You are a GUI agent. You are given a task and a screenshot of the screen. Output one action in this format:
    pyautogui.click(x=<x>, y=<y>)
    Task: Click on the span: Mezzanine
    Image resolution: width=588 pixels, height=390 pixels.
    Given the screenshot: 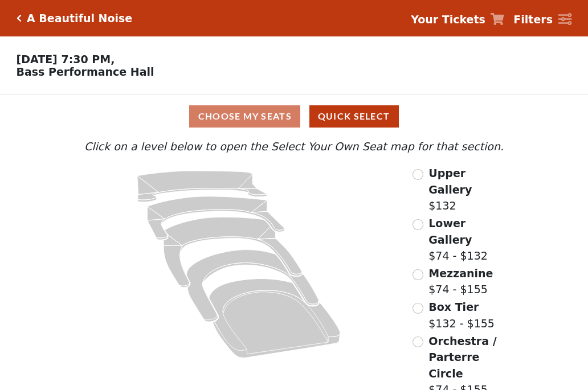 What is the action you would take?
    pyautogui.click(x=460, y=273)
    